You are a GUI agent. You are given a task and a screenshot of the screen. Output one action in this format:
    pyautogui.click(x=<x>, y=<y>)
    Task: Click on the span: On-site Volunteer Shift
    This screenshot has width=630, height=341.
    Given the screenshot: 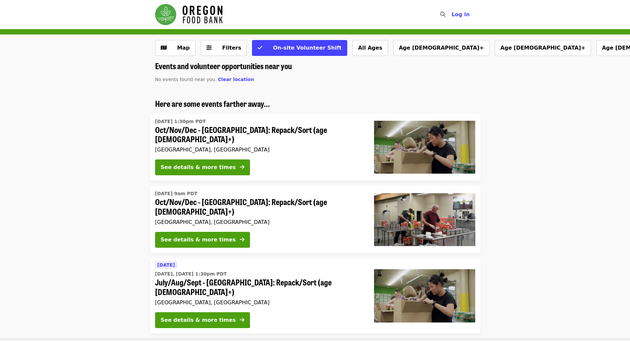 What is the action you would take?
    pyautogui.click(x=307, y=48)
    